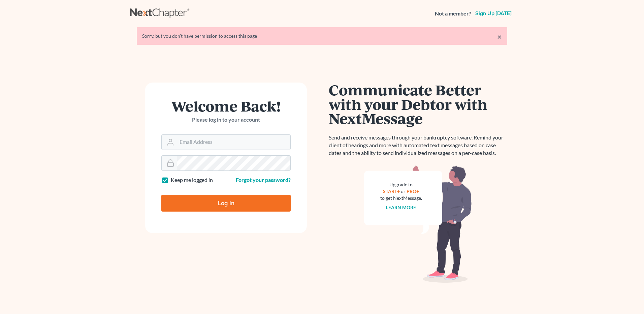  What do you see at coordinates (402, 207) in the screenshot?
I see `a: Learn more` at bounding box center [402, 207].